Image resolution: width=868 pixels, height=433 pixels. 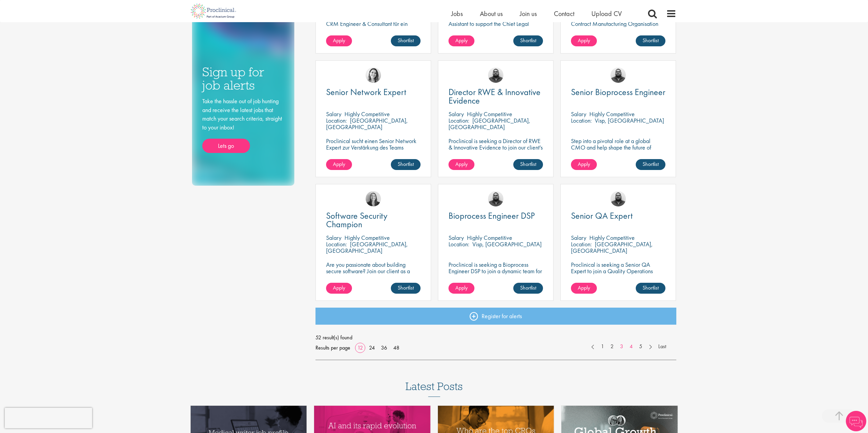 What do you see at coordinates (631, 347) in the screenshot?
I see `a: 4` at bounding box center [631, 347].